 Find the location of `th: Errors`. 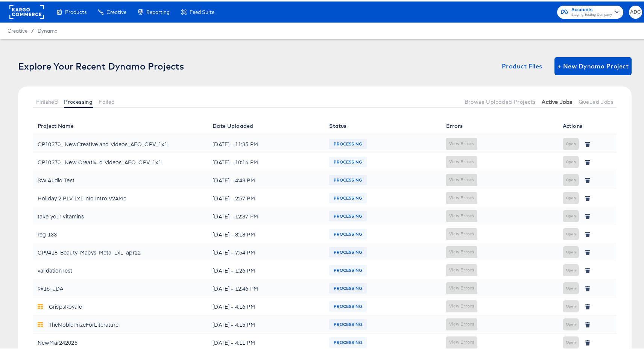

th: Errors is located at coordinates (500, 125).